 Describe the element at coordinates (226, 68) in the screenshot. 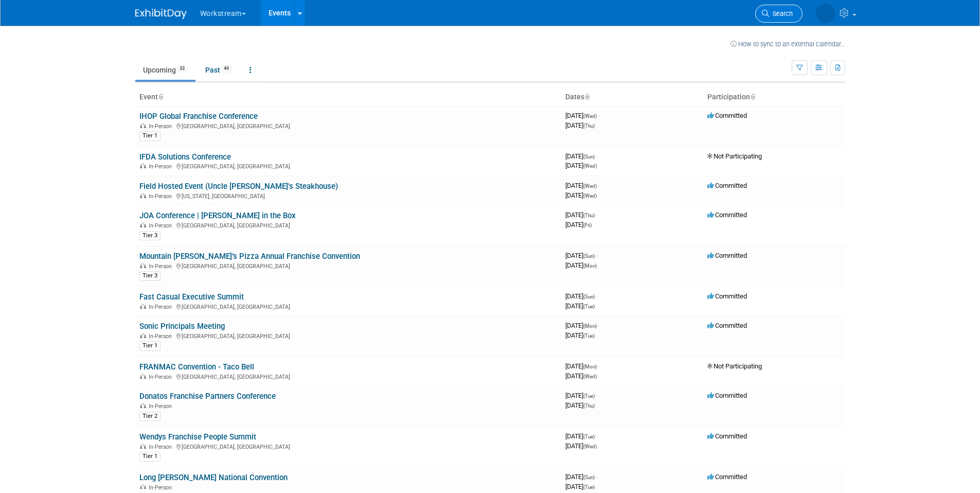

I see `span: 49` at that location.